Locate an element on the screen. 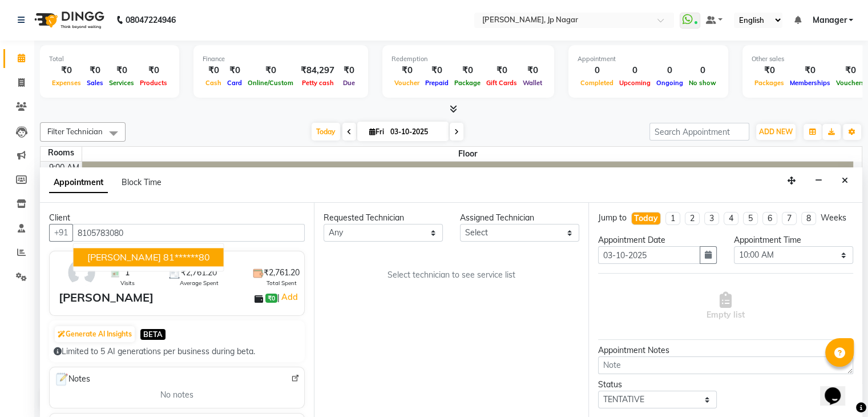 The height and width of the screenshot is (417, 868). div: 9:00 AM is located at coordinates (64, 167).